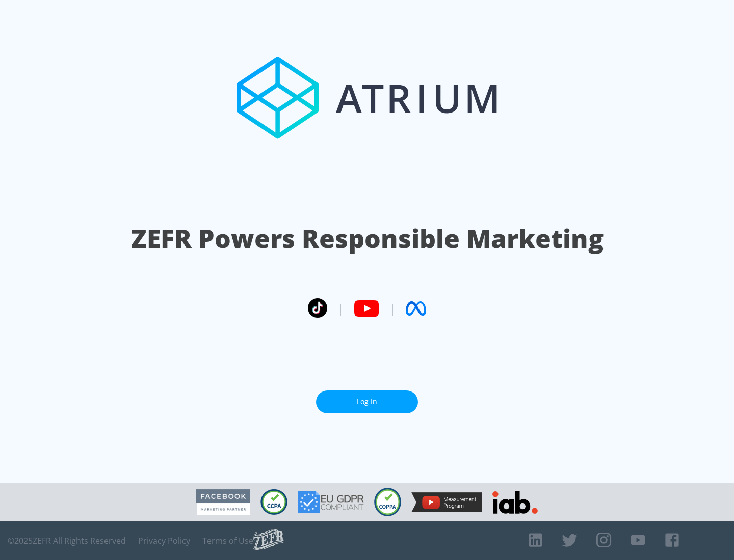 The width and height of the screenshot is (734, 560). I want to click on img: Facebook Marketing Partner, so click(223, 502).